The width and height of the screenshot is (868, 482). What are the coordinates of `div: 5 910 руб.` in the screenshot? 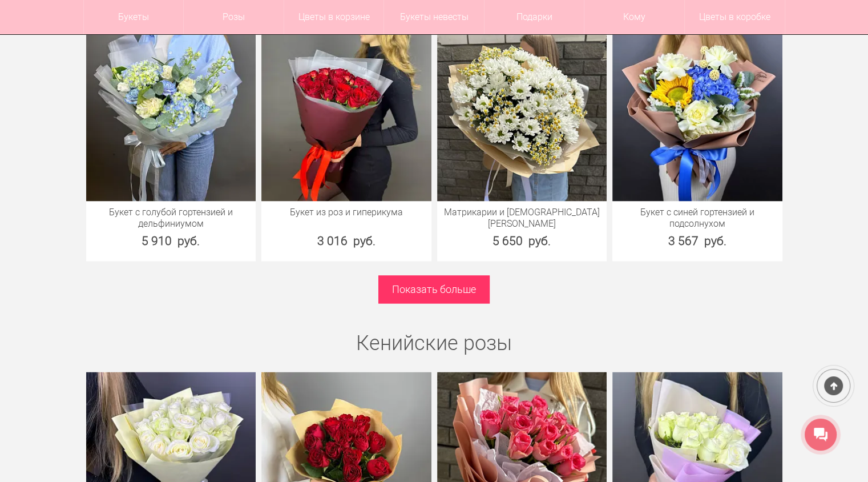 It's located at (171, 241).